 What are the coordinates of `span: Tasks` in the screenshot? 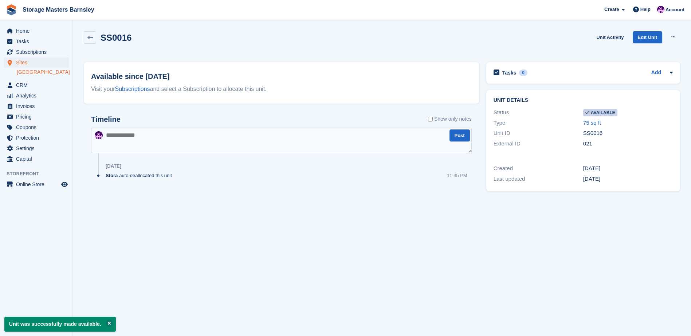 It's located at (38, 42).